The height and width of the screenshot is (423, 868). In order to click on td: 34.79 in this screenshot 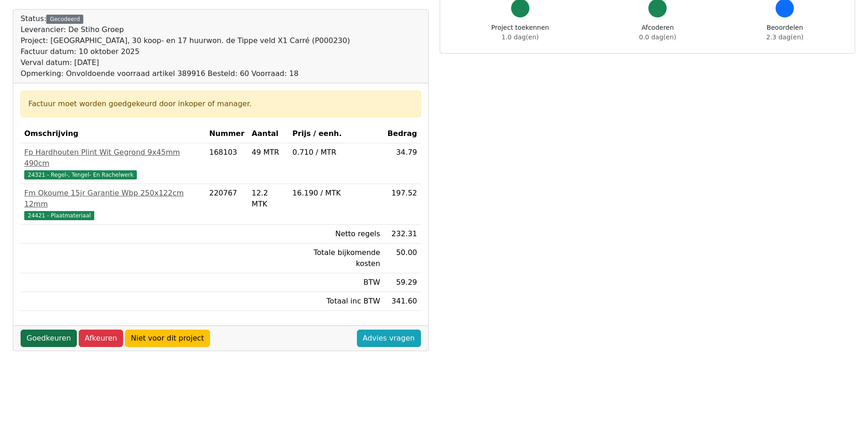, I will do `click(402, 163)`.